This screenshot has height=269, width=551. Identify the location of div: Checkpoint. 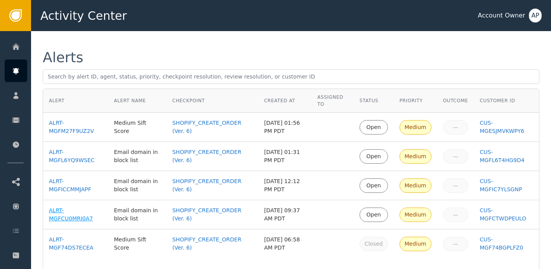
(212, 101).